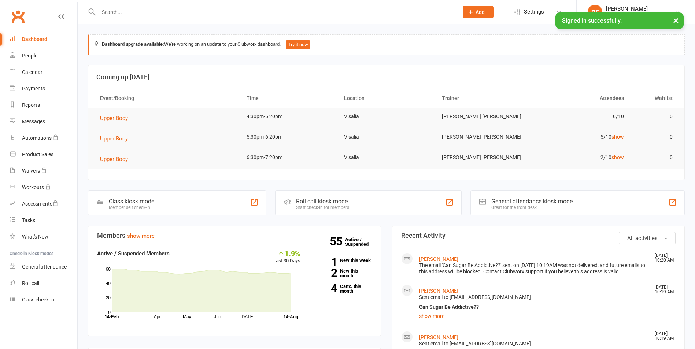 The height and width of the screenshot is (349, 695). Describe the element at coordinates (581, 116) in the screenshot. I see `td: 0/10` at that location.